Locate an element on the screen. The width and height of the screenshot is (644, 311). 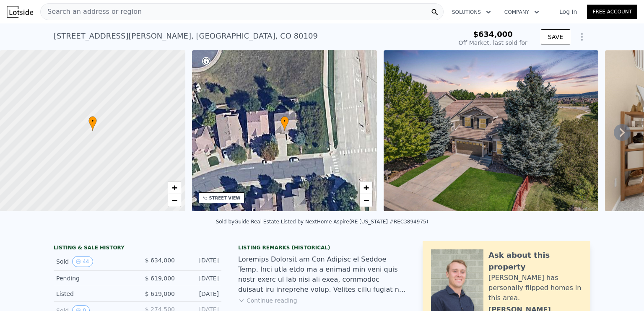
button: Company is located at coordinates (521, 12).